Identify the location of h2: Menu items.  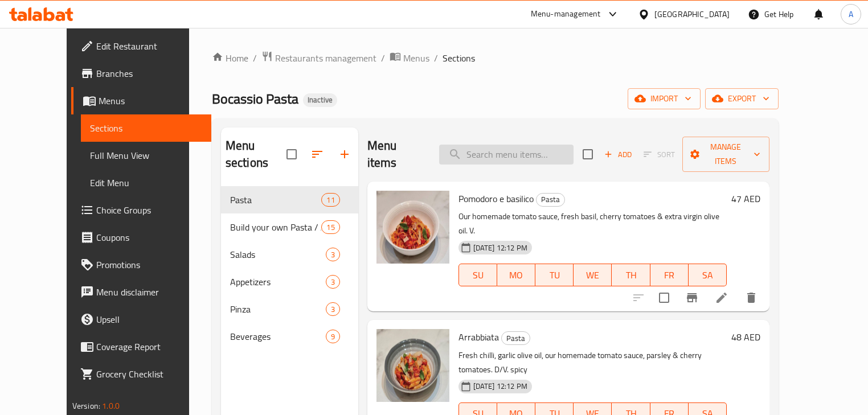
(396, 154).